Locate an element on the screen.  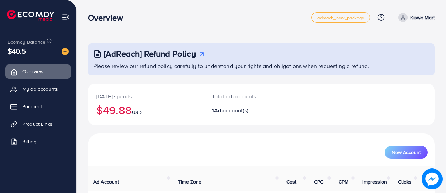
span: Payment is located at coordinates (32, 106).